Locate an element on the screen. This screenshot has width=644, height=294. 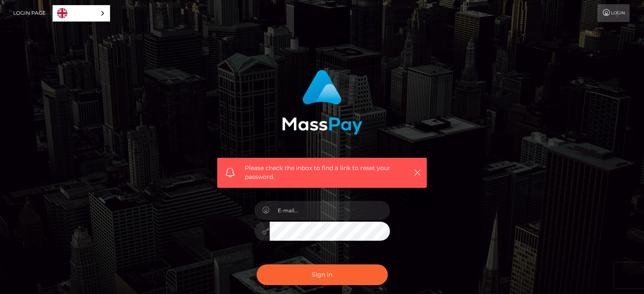
span: Please check the inbox to find a link to reset your password. is located at coordinates (322, 173).